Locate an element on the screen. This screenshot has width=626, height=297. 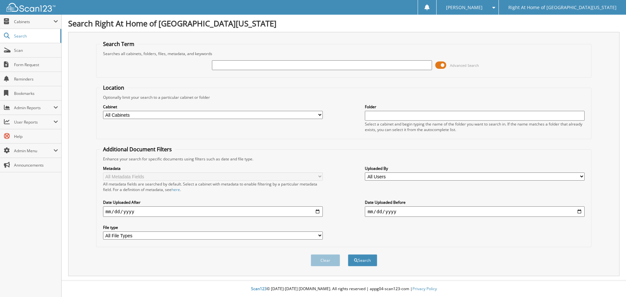
div: Optionally limit your search to a particular cabinet or folder is located at coordinates (344, 97).